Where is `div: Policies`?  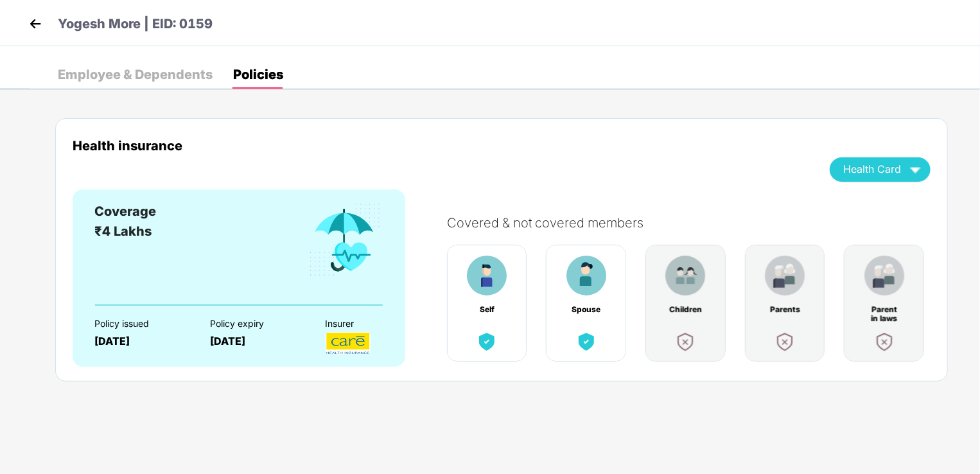 div: Policies is located at coordinates (258, 75).